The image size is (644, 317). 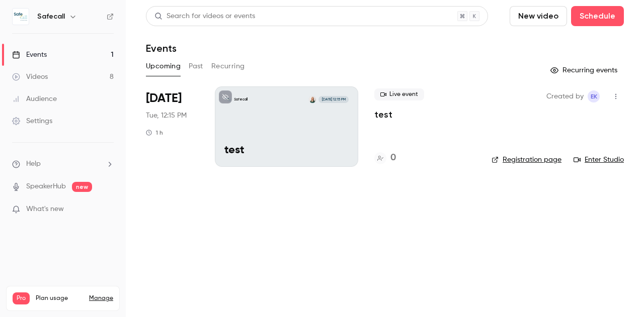 I want to click on button: Recurring events, so click(x=585, y=70).